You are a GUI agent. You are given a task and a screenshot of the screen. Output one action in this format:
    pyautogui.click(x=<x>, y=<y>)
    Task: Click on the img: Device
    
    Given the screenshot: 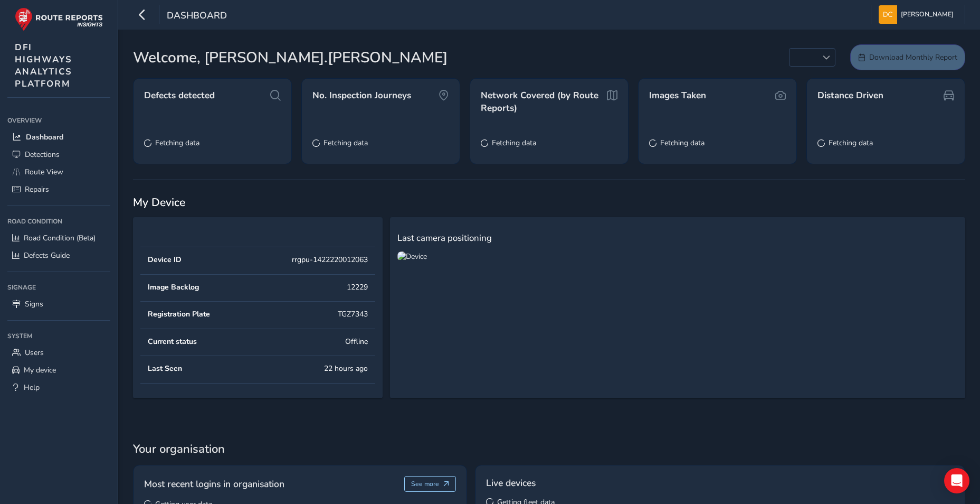 What is the action you would take?
    pyautogui.click(x=412, y=257)
    